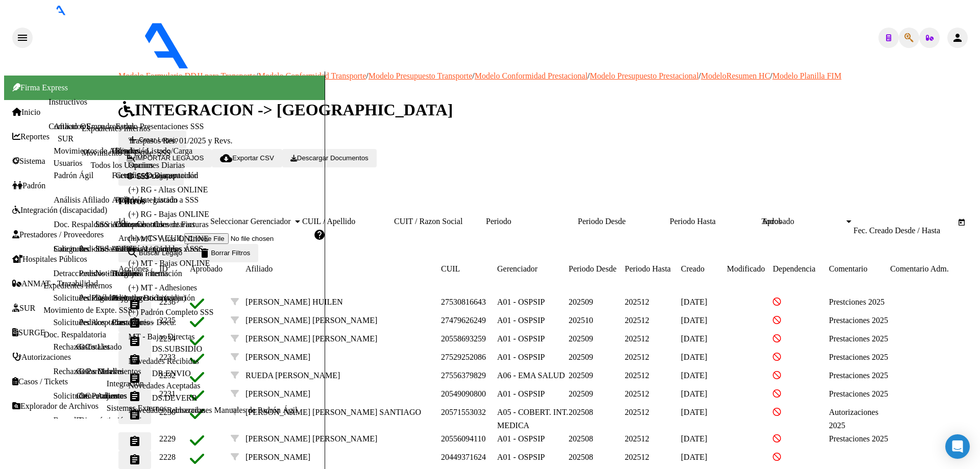 The width and height of the screenshot is (980, 469). I want to click on a: Facturas - Listado/Carga, so click(152, 151).